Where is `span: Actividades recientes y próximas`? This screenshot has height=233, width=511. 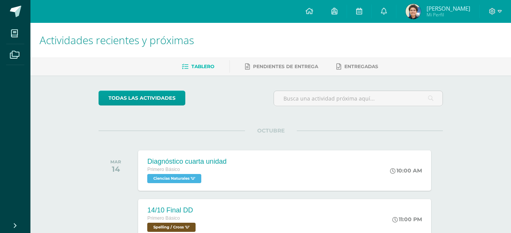 span: Actividades recientes y próximas is located at coordinates (117, 40).